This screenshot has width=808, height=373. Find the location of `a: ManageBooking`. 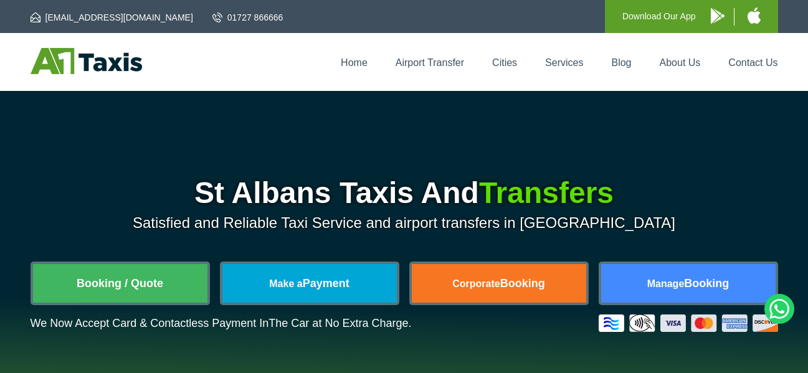

a: ManageBooking is located at coordinates (689, 284).